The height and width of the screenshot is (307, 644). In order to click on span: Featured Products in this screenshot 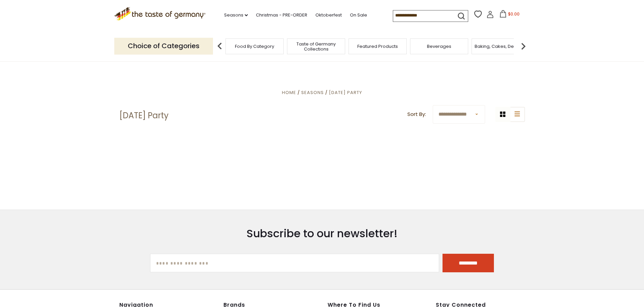, I will do `click(377, 47)`.